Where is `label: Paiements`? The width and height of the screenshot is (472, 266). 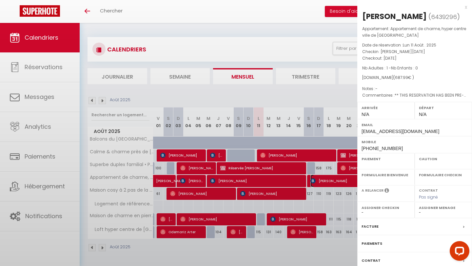
label: Paiements is located at coordinates (372, 243).